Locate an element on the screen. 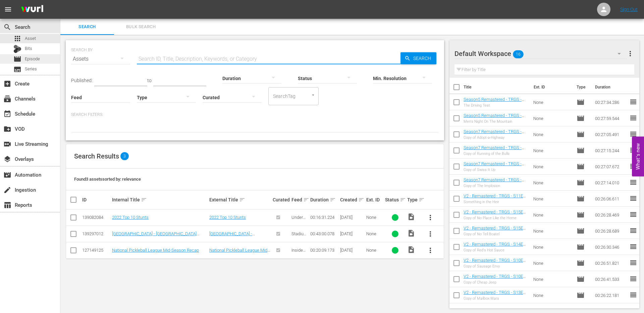  a: 2022 Top 10 Stunts is located at coordinates (228, 217).